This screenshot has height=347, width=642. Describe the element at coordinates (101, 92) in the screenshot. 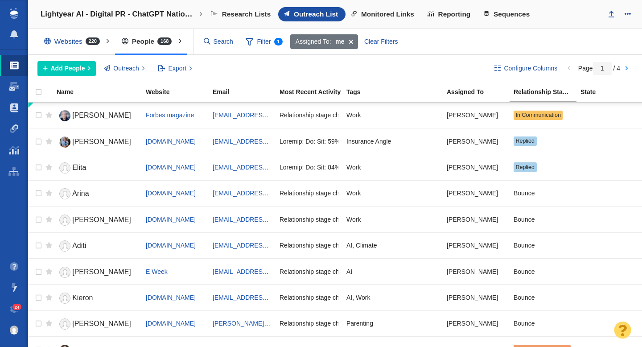

I see `div: Name` at that location.